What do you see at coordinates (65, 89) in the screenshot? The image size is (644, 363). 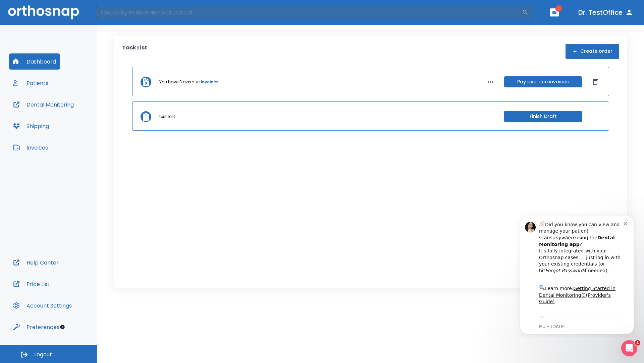 I see `a: (Provider's Guide)` at bounding box center [65, 89].